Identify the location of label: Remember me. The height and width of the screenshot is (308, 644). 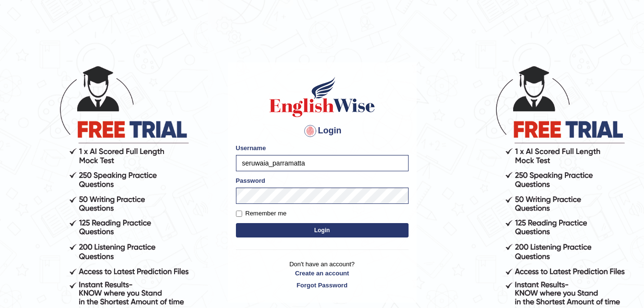
(262, 213).